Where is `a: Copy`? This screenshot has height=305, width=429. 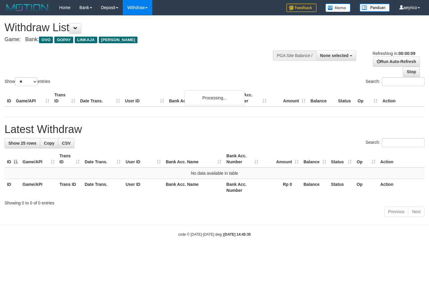
a: Copy is located at coordinates (49, 143).